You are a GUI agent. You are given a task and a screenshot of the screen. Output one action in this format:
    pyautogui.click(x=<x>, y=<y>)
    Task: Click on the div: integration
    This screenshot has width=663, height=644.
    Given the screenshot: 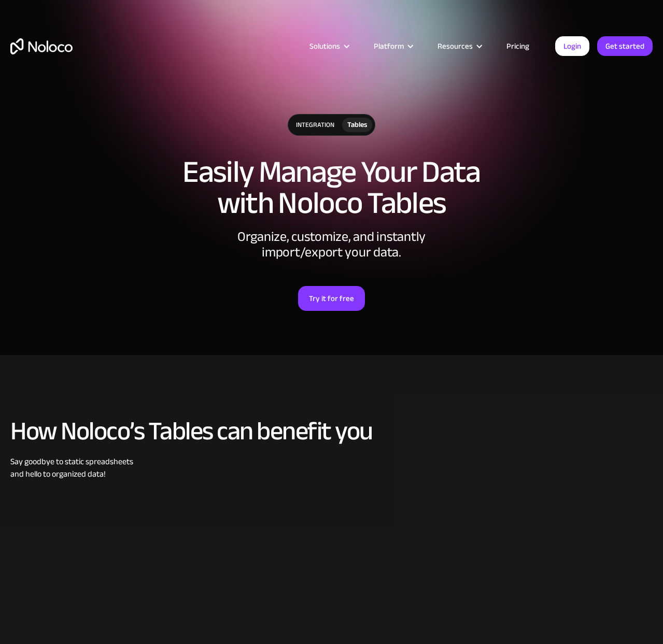 What is the action you would take?
    pyautogui.click(x=316, y=125)
    